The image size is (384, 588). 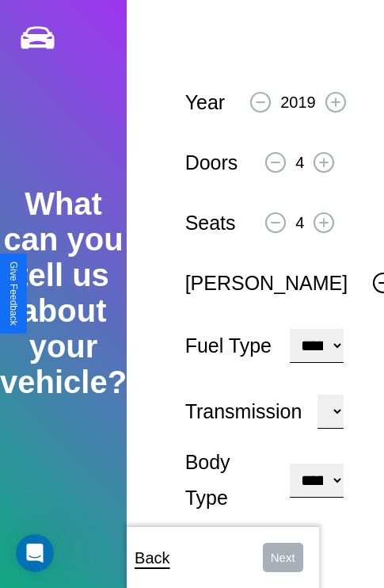 I want to click on p: Doors, so click(x=211, y=162).